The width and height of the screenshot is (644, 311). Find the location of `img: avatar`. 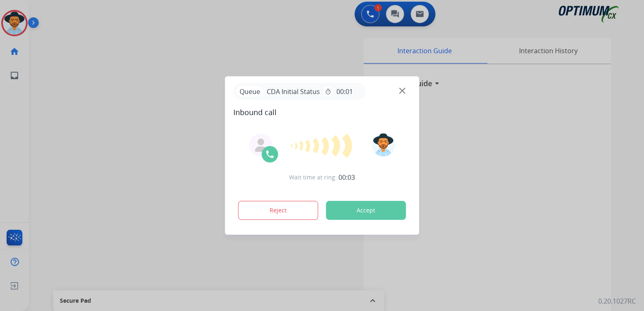

img: avatar is located at coordinates (383, 145).